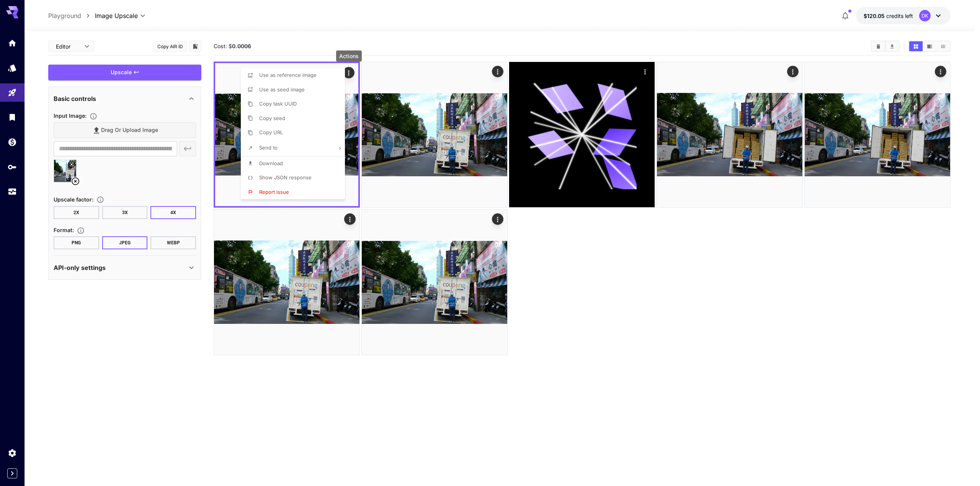 This screenshot has width=980, height=486. Describe the element at coordinates (288, 75) in the screenshot. I see `span: Use as reference image` at that location.